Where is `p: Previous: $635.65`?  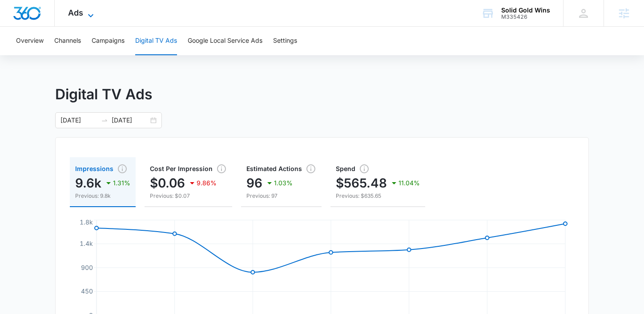
p: Previous: $635.65 is located at coordinates (378, 196).